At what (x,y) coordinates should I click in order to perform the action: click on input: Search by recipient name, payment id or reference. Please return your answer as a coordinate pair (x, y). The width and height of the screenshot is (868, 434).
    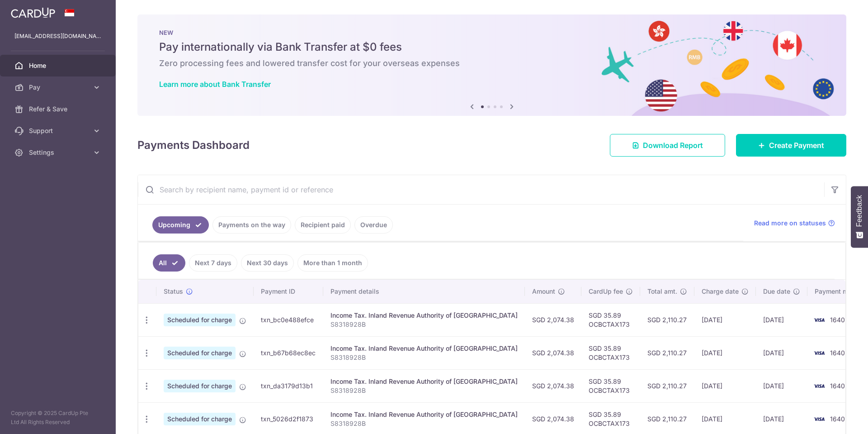
    Looking at the image, I should click on (481, 190).